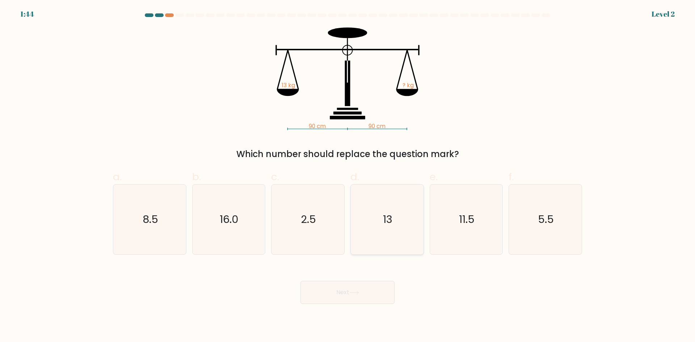 Image resolution: width=695 pixels, height=342 pixels. What do you see at coordinates (275, 177) in the screenshot?
I see `span: c.` at bounding box center [275, 177].